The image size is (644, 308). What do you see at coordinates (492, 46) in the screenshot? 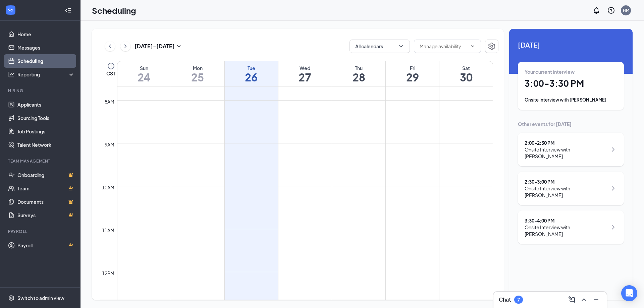
I see `a: Settings` at bounding box center [492, 46].